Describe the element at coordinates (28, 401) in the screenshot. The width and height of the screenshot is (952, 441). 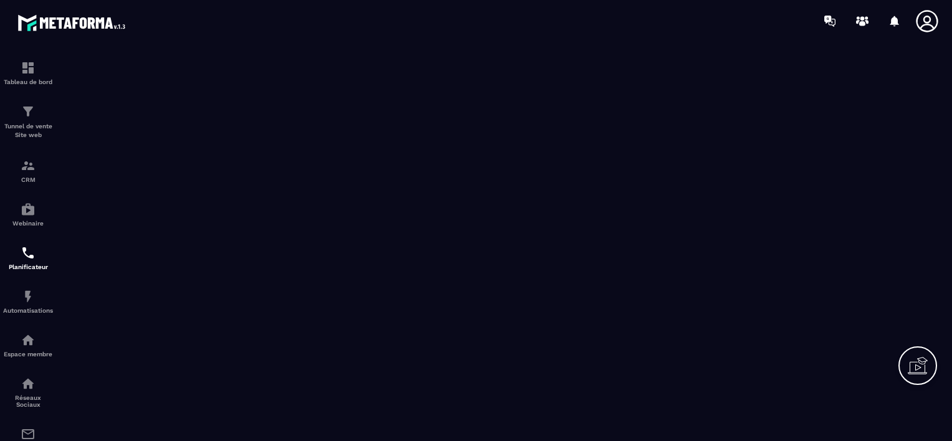
I see `p: Réseaux Sociaux` at that location.